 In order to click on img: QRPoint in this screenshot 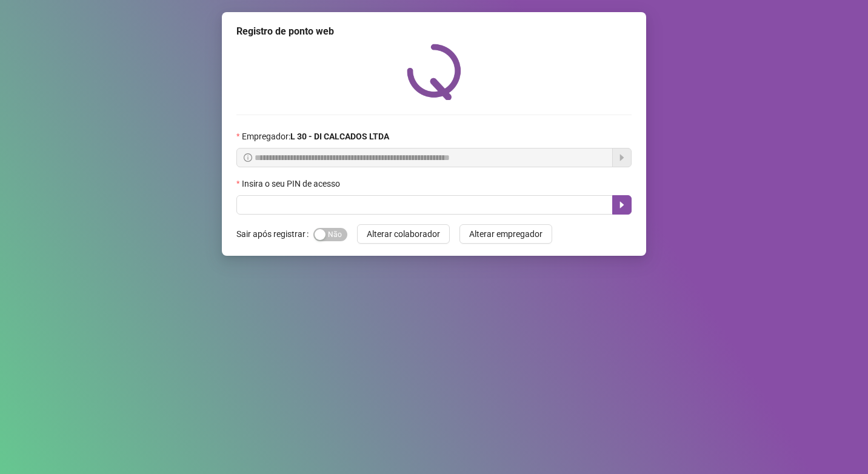, I will do `click(434, 72)`.